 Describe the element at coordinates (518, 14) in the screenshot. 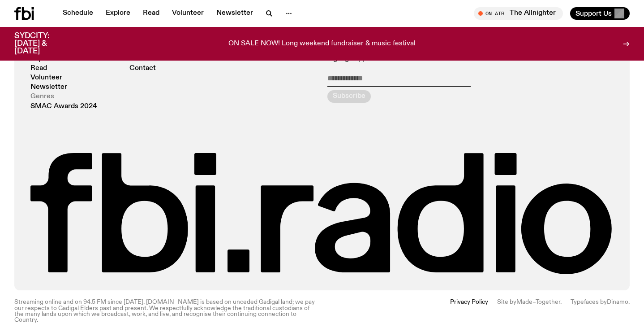

I see `button: On AirThe Allnighter` at that location.